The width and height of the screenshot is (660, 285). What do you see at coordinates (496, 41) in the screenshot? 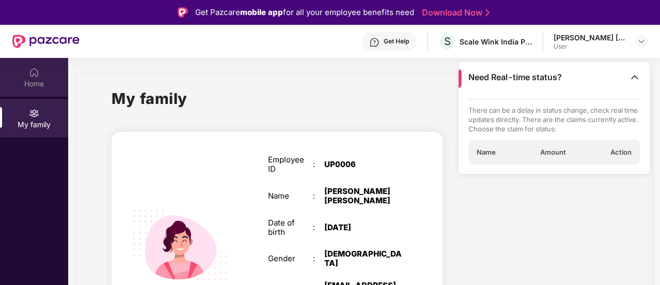
I see `div: Scale Wink India Private Limited` at bounding box center [496, 41].